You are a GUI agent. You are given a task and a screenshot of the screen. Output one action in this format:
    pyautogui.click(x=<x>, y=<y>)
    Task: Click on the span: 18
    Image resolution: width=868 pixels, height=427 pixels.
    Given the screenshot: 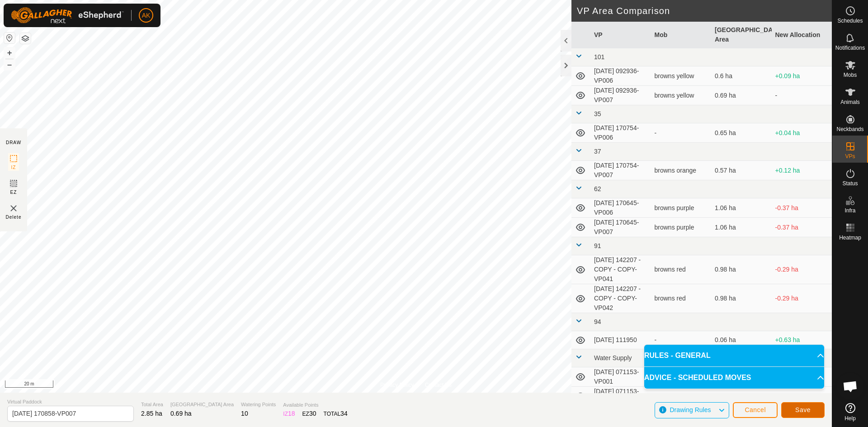 What is the action you would take?
    pyautogui.click(x=292, y=413)
    